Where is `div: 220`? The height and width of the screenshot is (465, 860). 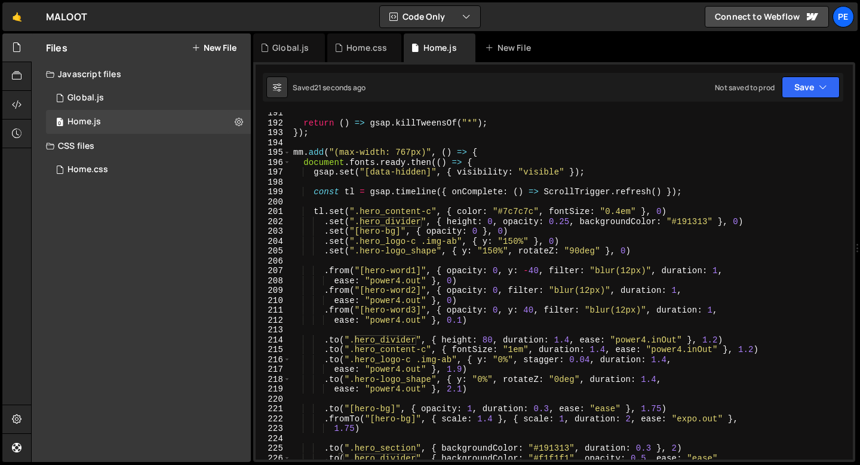
div: 220 is located at coordinates (273, 399).